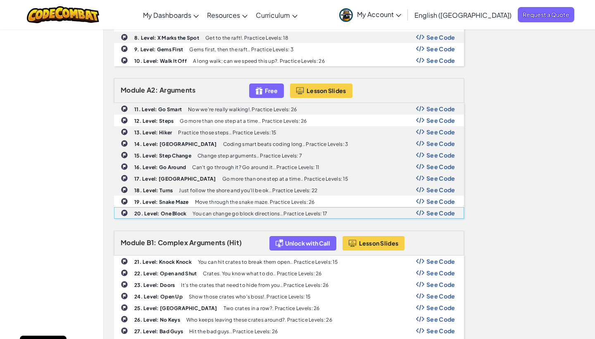 The image size is (595, 339). Describe the element at coordinates (227, 132) in the screenshot. I see `p: Practice those steps.. Practice Levels: 15` at that location.